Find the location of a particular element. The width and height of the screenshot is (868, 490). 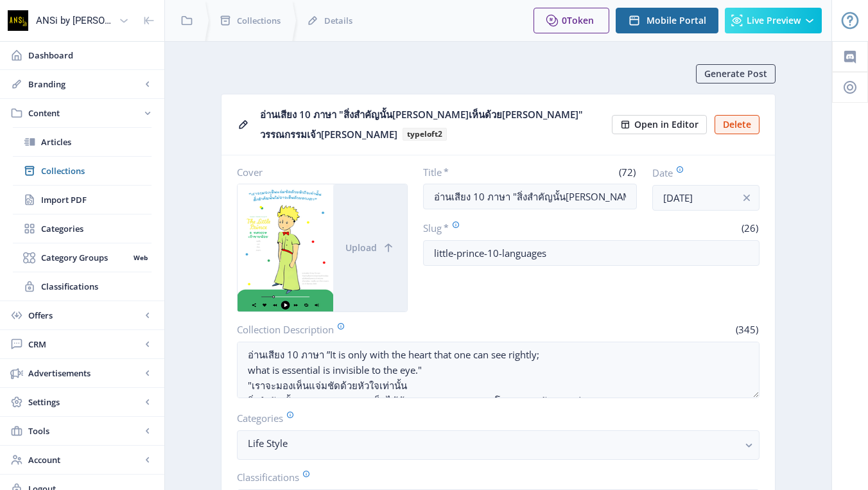

span: (345) is located at coordinates (747, 330).